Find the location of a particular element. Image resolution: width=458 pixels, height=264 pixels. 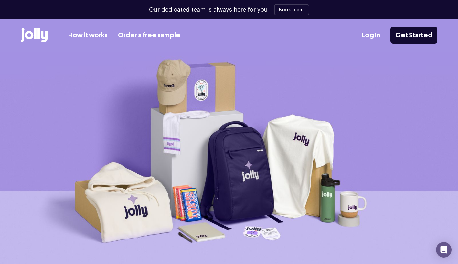

div: Open Intercom Messenger is located at coordinates (444, 250).